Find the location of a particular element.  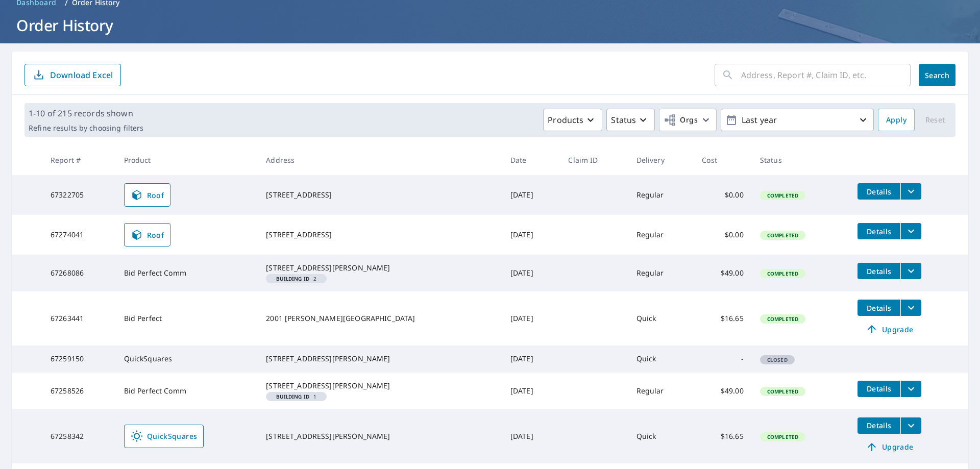

a: Upgrade is located at coordinates (889, 329).